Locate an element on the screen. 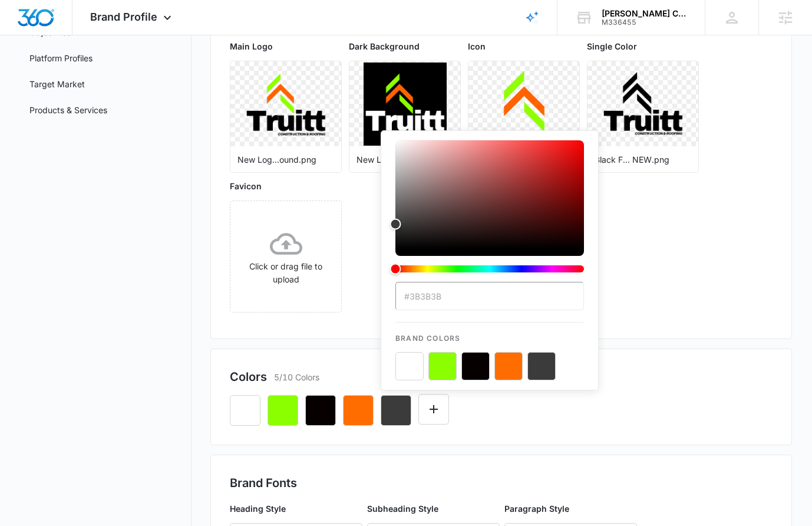 This screenshot has height=526, width=812. div: Color is located at coordinates (490, 195).